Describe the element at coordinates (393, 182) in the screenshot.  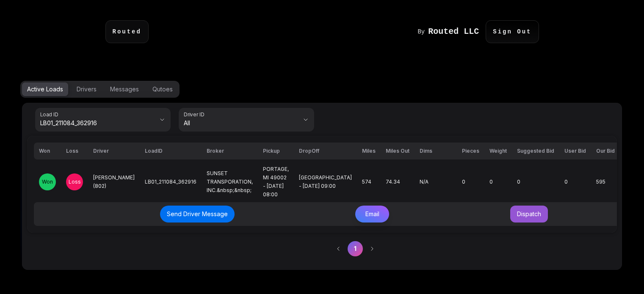
I see `span: 74.34` at that location.